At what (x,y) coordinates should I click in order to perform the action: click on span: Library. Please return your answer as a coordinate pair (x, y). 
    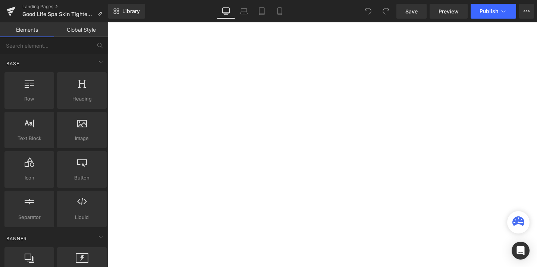
    Looking at the image, I should click on (131, 11).